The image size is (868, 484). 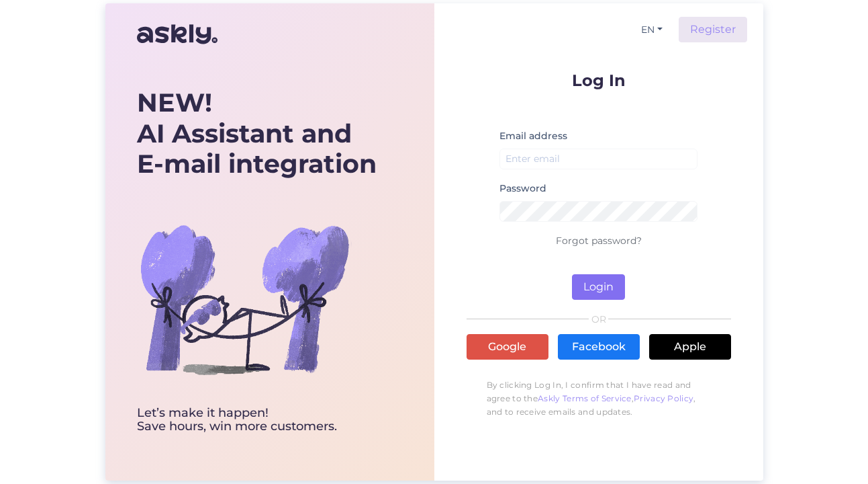 What do you see at coordinates (599, 347) in the screenshot?
I see `a: Facebook` at bounding box center [599, 347].